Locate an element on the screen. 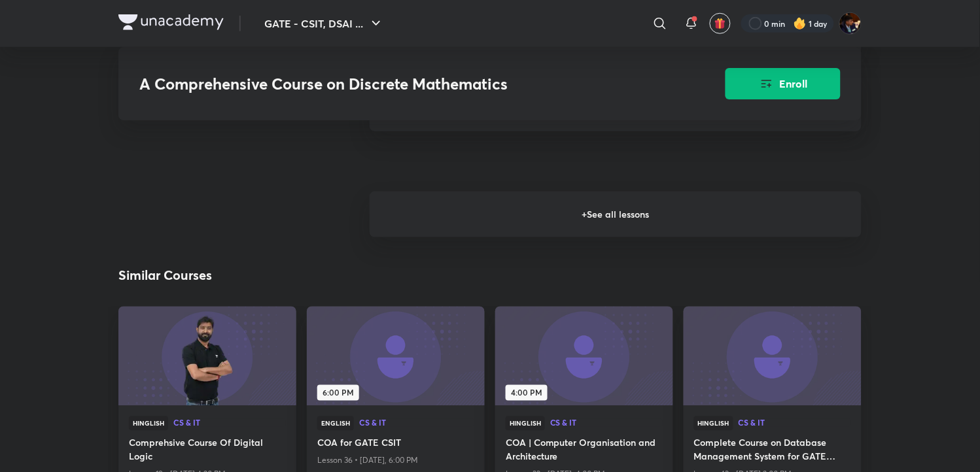  button: Enroll is located at coordinates (783, 83).